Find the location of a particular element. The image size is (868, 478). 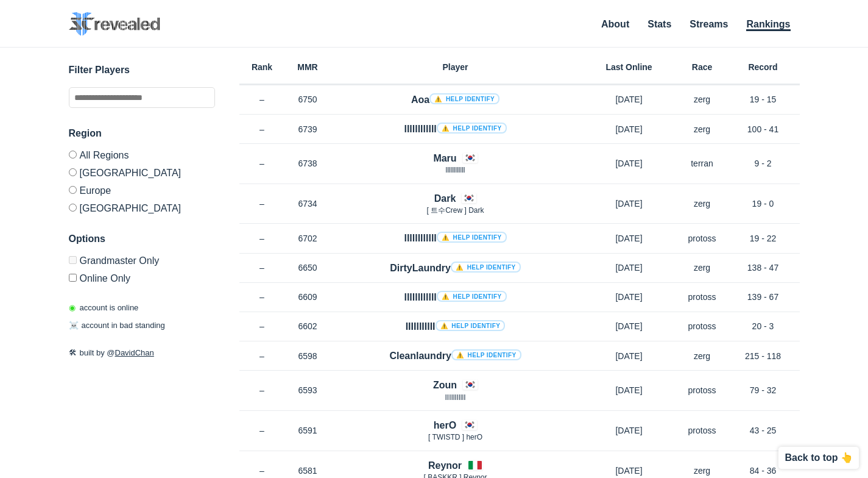

p: 9 - 2 is located at coordinates (764, 164).